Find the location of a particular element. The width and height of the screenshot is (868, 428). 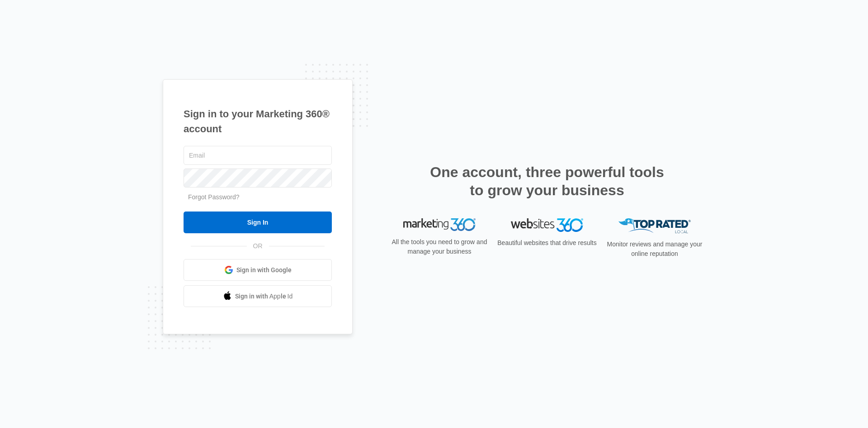

img: Marketing 360 is located at coordinates (440, 225).